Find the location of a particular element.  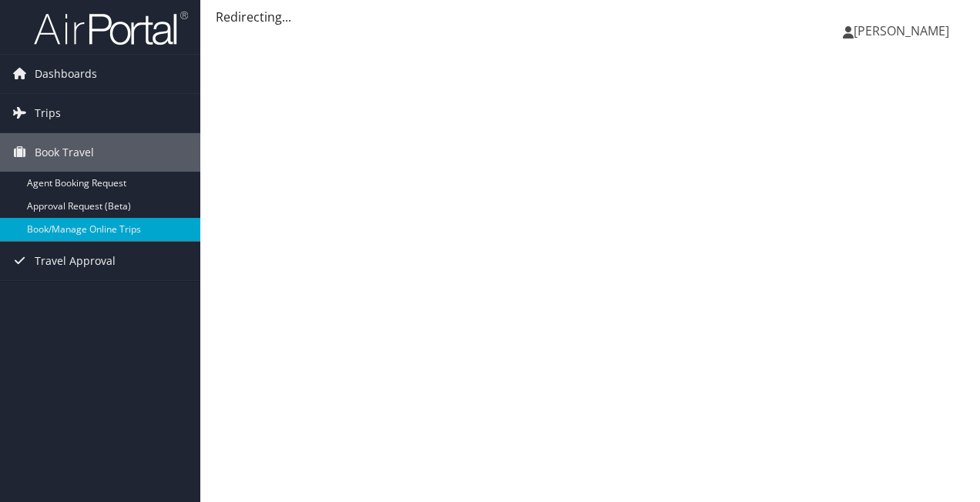

span: Book Travel is located at coordinates (64, 152).